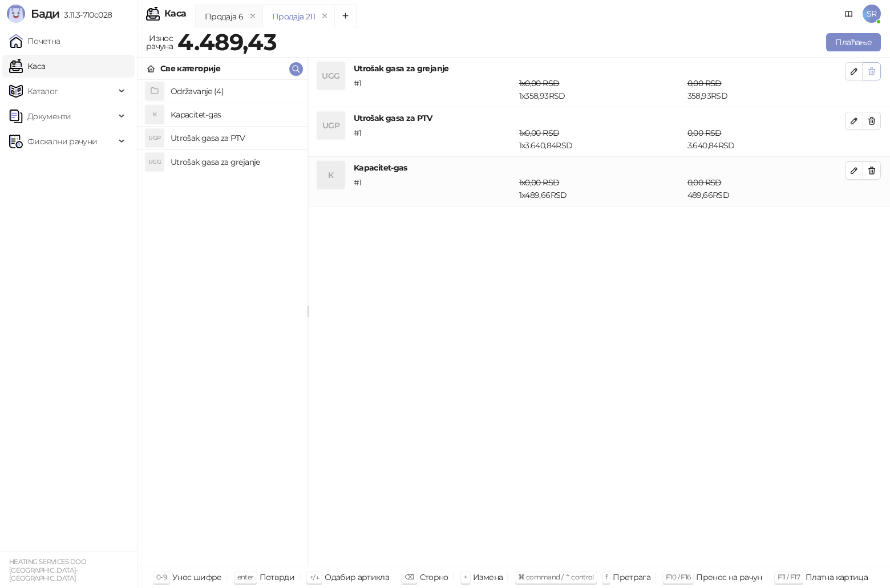  I want to click on img: Logo, so click(16, 14).